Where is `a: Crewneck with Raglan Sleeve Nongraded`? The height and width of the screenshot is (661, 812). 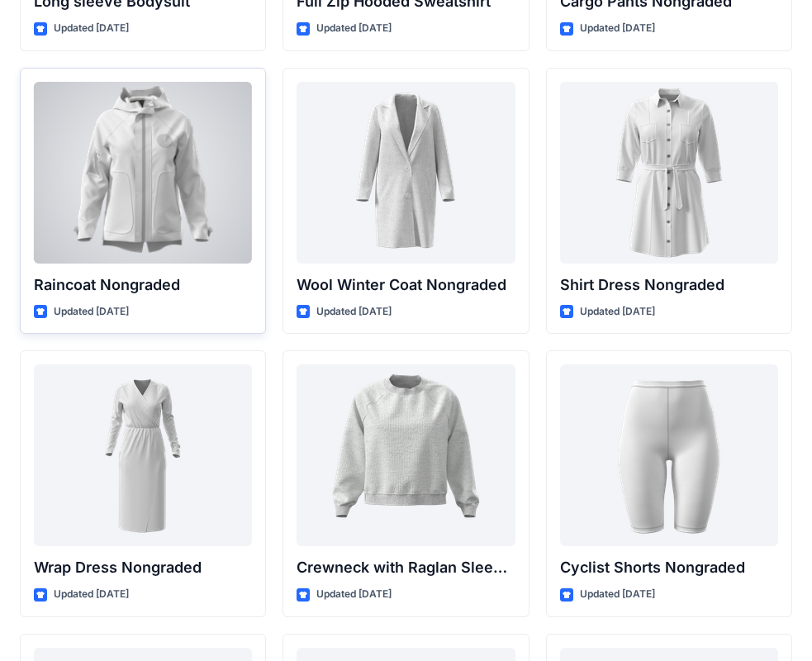 a: Crewneck with Raglan Sleeve Nongraded is located at coordinates (406, 455).